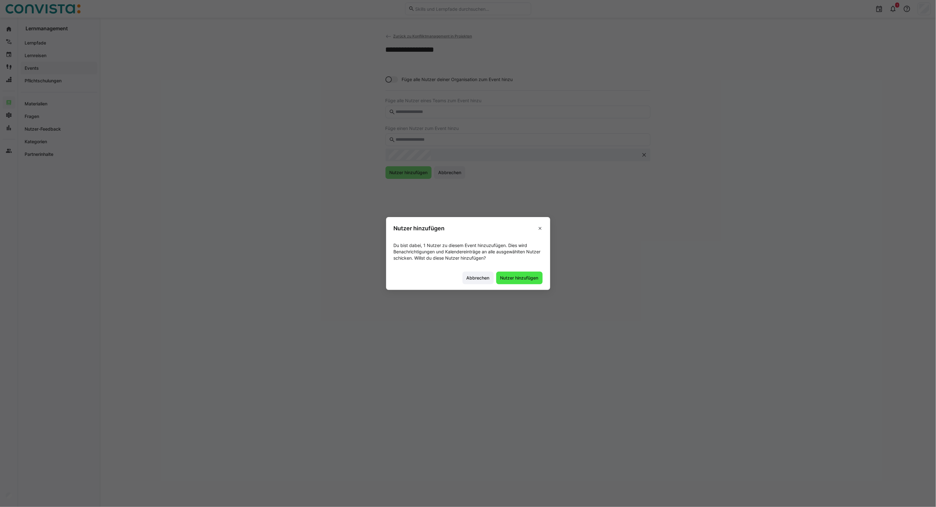 The image size is (936, 507). What do you see at coordinates (468, 252) in the screenshot?
I see `p: Du bist dabei, 1 Nutzer zu diesem Event hinzuzufügen. Dies wird Benachrichtigungen und Kalenderei...` at bounding box center [468, 252].